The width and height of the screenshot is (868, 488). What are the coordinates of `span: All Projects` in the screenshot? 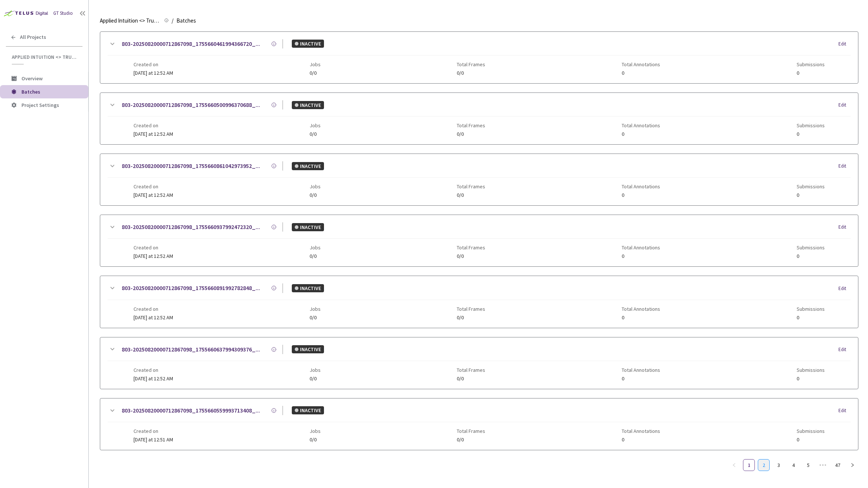 It's located at (33, 37).